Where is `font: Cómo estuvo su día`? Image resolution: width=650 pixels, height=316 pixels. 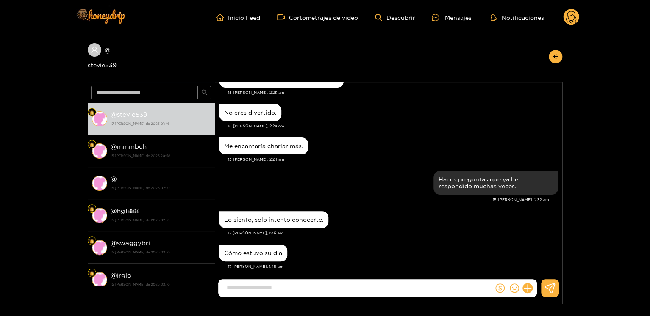 font: Cómo estuvo su día is located at coordinates (253, 253).